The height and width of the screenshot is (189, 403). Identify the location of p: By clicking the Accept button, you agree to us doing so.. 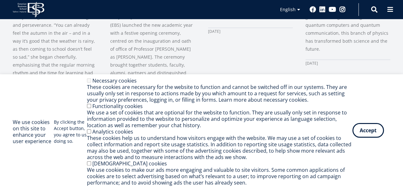
(70, 132).